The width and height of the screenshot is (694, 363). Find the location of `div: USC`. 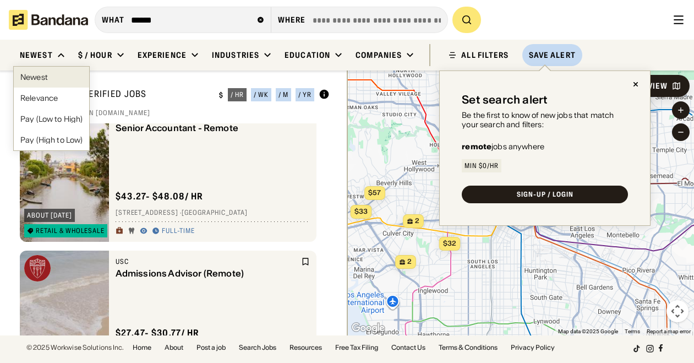

div: USC is located at coordinates (207, 262).